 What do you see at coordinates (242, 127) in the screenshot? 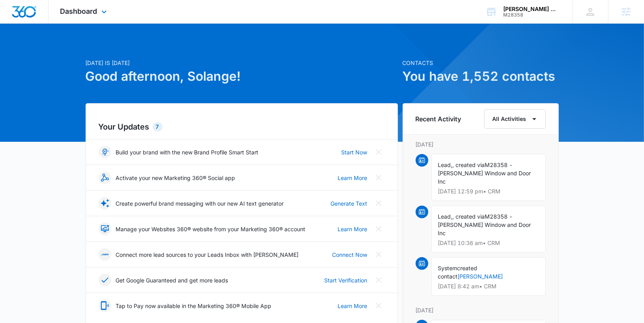
I see `h2: Your Updates` at bounding box center [242, 127].